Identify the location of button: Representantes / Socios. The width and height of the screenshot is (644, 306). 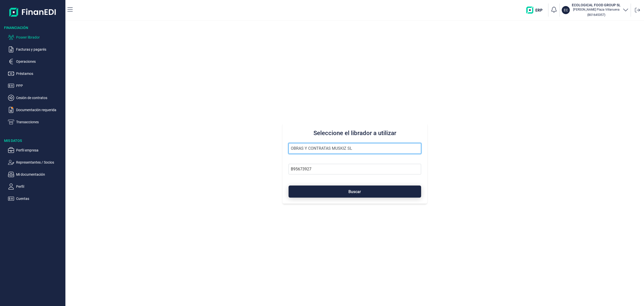
(36, 162).